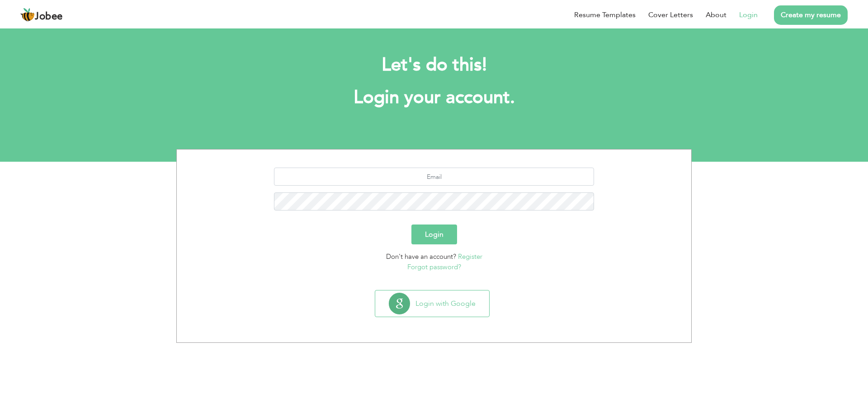 Image resolution: width=868 pixels, height=407 pixels. I want to click on a: Cover Letters, so click(670, 15).